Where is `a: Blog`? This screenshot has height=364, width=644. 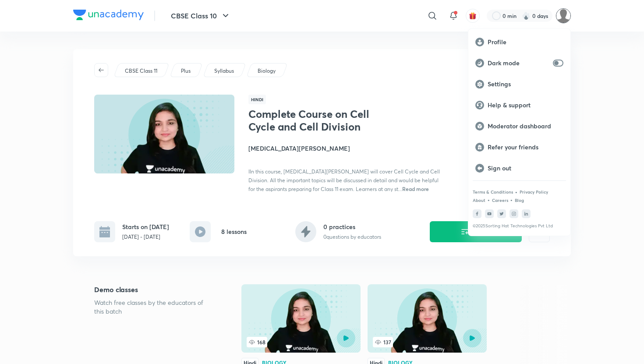 a: Blog is located at coordinates (519, 200).